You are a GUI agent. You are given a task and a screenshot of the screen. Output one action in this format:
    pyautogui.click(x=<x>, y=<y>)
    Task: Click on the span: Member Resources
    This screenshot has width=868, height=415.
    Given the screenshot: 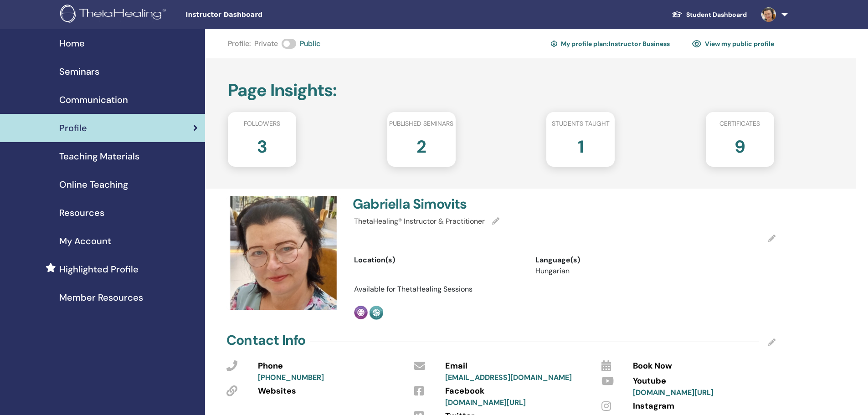 What is the action you would take?
    pyautogui.click(x=101, y=298)
    